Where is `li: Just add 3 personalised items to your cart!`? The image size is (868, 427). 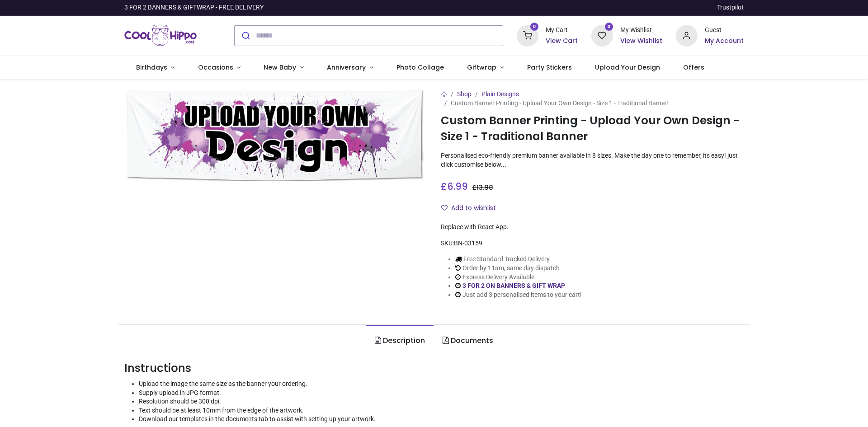 li: Just add 3 personalised items to your cart! is located at coordinates (518, 295).